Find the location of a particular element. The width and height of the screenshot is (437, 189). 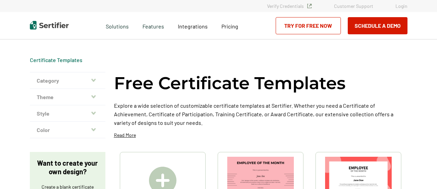

img: Verified is located at coordinates (309, 6).